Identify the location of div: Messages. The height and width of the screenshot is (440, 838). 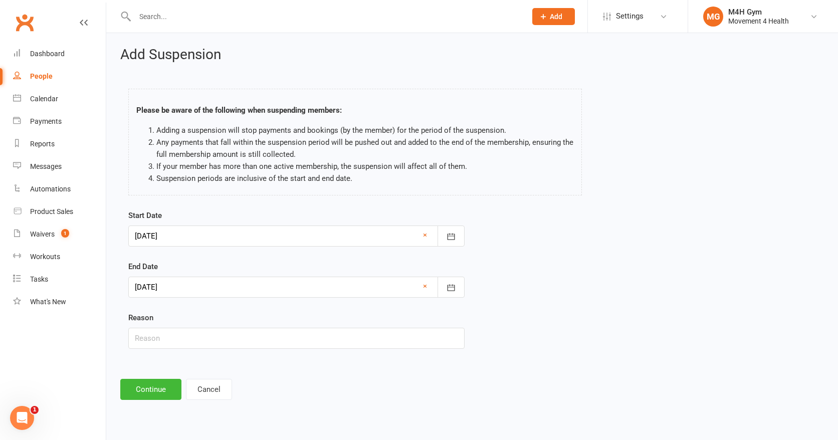
(46, 166).